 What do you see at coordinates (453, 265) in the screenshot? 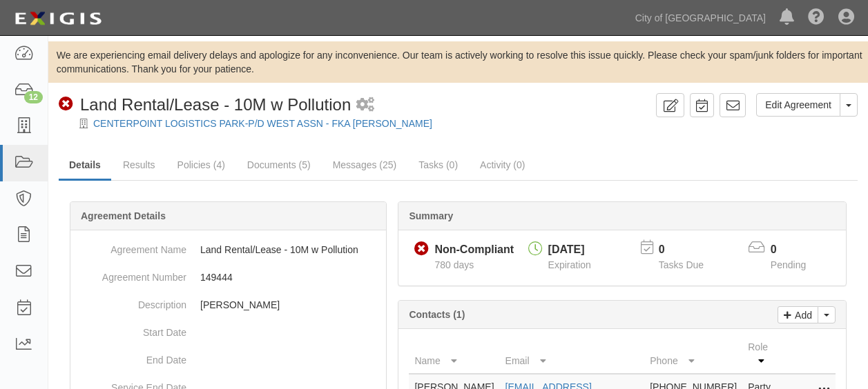
I see `span: Since 06/30/2023` at bounding box center [453, 265].